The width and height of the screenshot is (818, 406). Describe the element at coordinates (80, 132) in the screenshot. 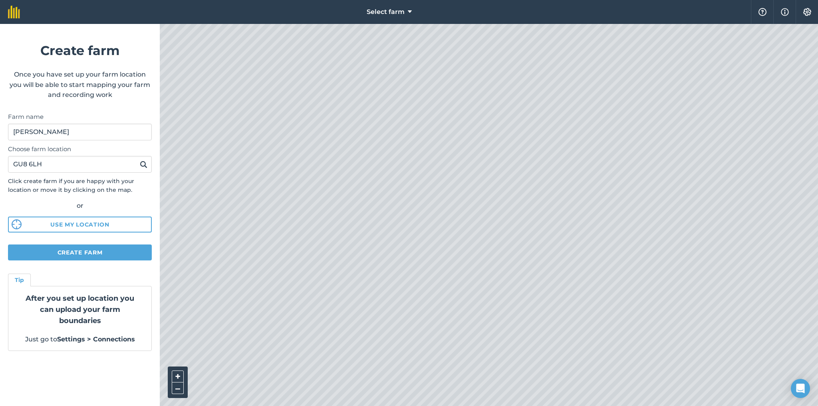

I see `input: Farm name` at that location.